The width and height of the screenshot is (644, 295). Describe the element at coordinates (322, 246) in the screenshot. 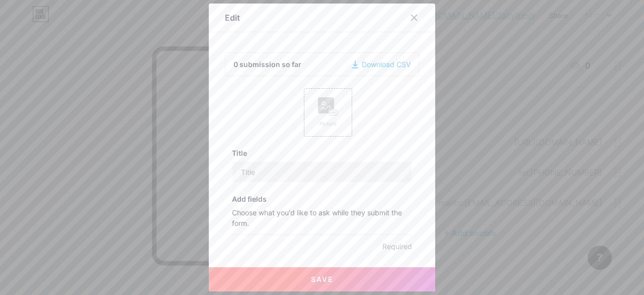

I see `p: Required` at that location.